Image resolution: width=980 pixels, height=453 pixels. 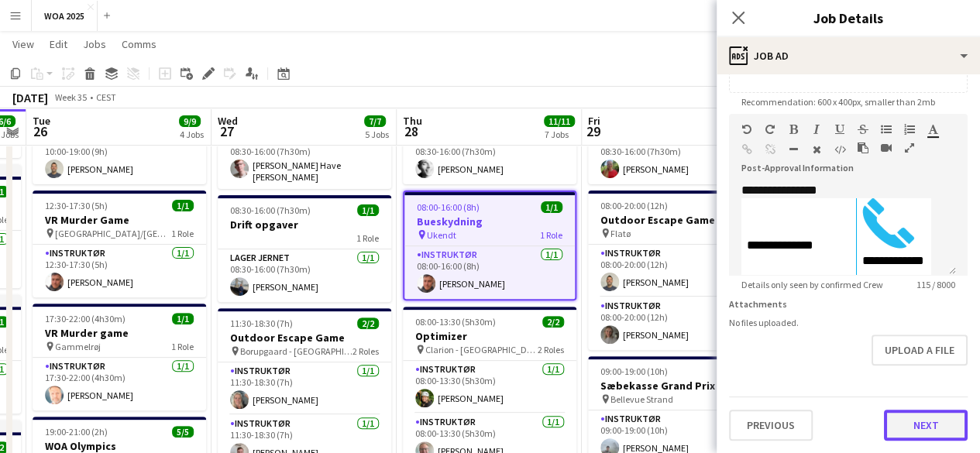 What do you see at coordinates (838, 102) in the screenshot?
I see `span: Recommendation: 600 x 400px, smaller than 2mb` at bounding box center [838, 102].